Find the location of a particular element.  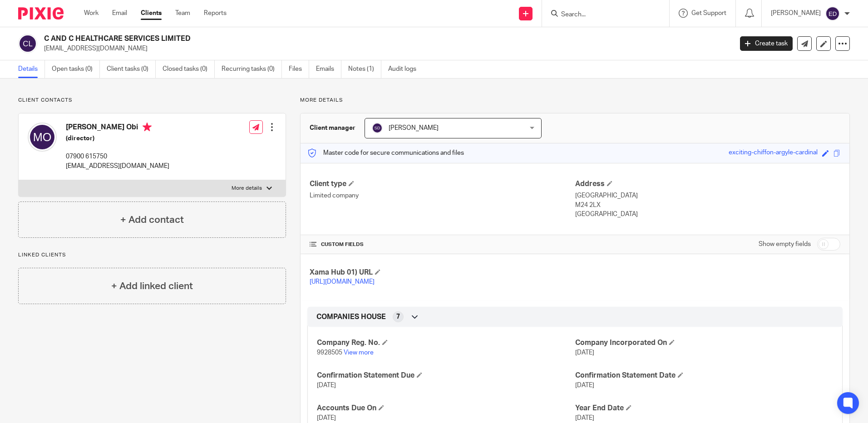

h4: CUSTOM FIELDS is located at coordinates (442, 245).